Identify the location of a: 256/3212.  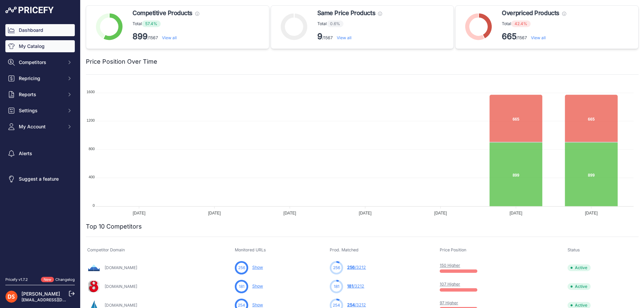
(356, 267).